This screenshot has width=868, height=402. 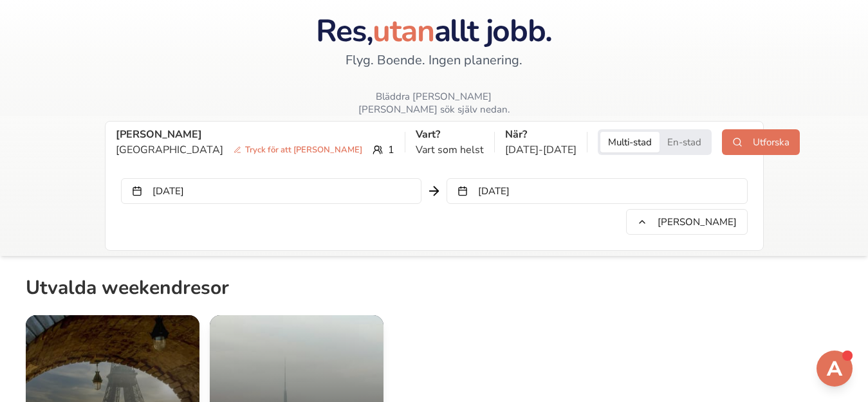 What do you see at coordinates (255, 149) in the screenshot?
I see `div: 1` at bounding box center [255, 149].